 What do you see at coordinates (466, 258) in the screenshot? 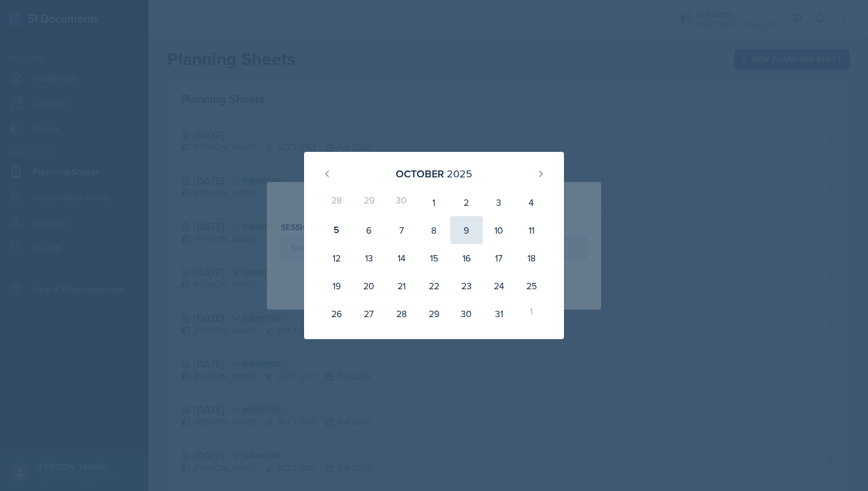
I see `div: 16` at bounding box center [466, 258].